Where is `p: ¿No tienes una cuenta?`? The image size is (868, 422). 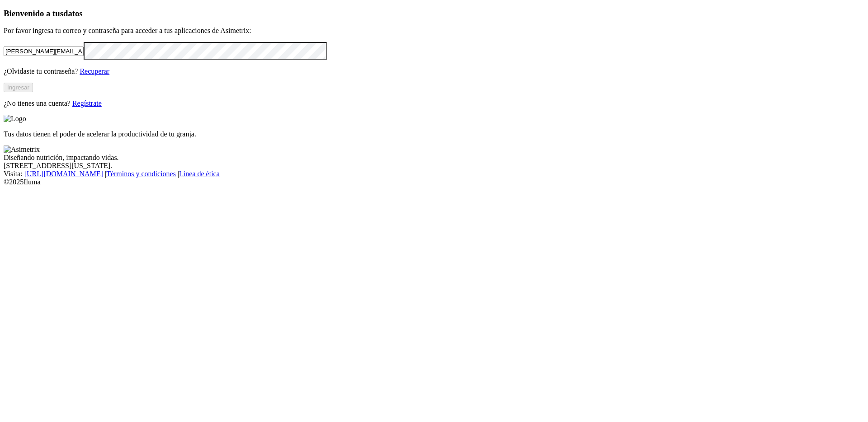 p: ¿No tienes una cuenta? is located at coordinates (434, 104).